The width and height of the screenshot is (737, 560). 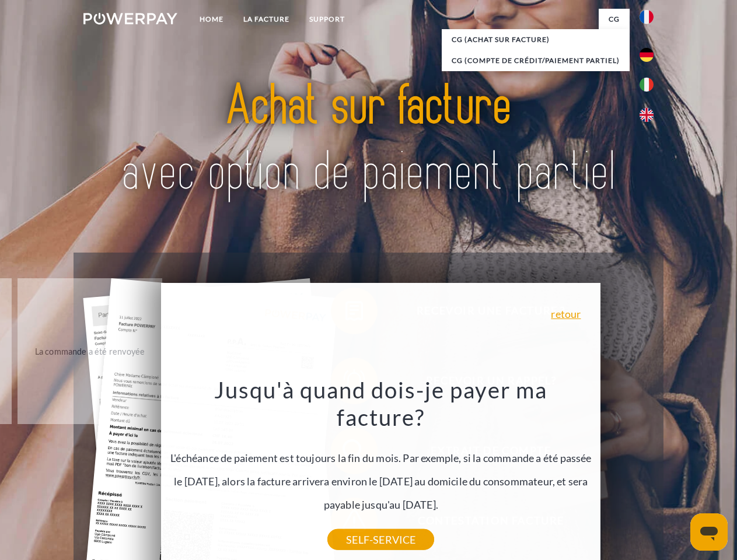 What do you see at coordinates (327, 19) in the screenshot?
I see `a: Support` at bounding box center [327, 19].